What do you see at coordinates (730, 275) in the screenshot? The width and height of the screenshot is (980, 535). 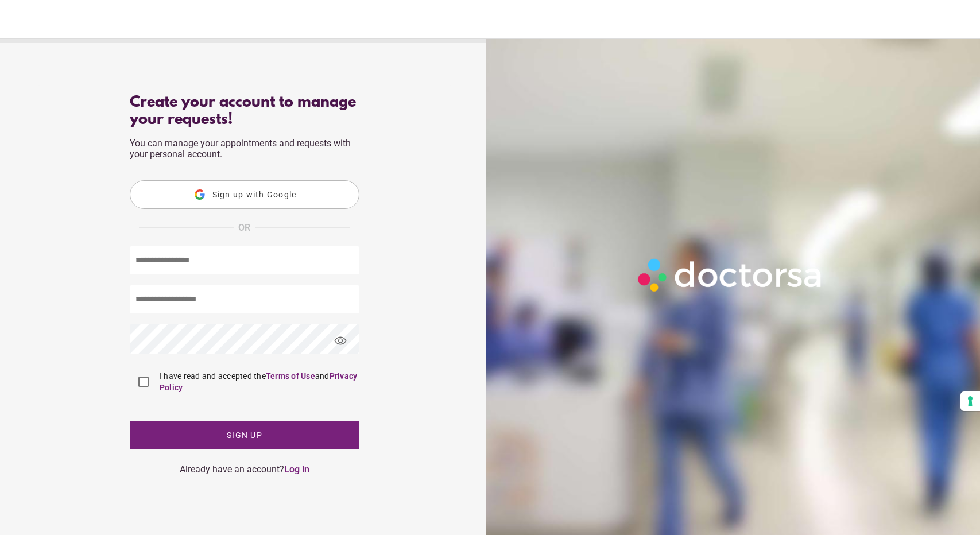 I see `img: Logo-Doctorsa-trans-White-partial-flat.png` at bounding box center [730, 275].